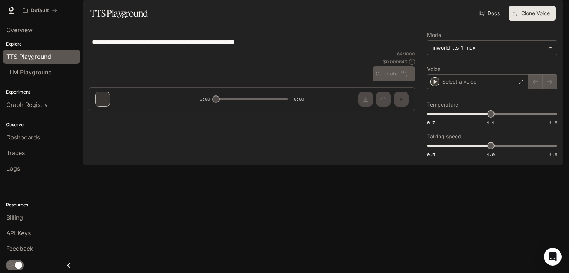 This screenshot has height=273, width=569. I want to click on p: 64 / 1000, so click(406, 54).